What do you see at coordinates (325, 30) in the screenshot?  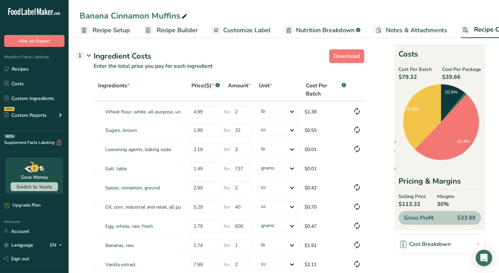 I see `span: Nutrition Breakdown` at bounding box center [325, 30].